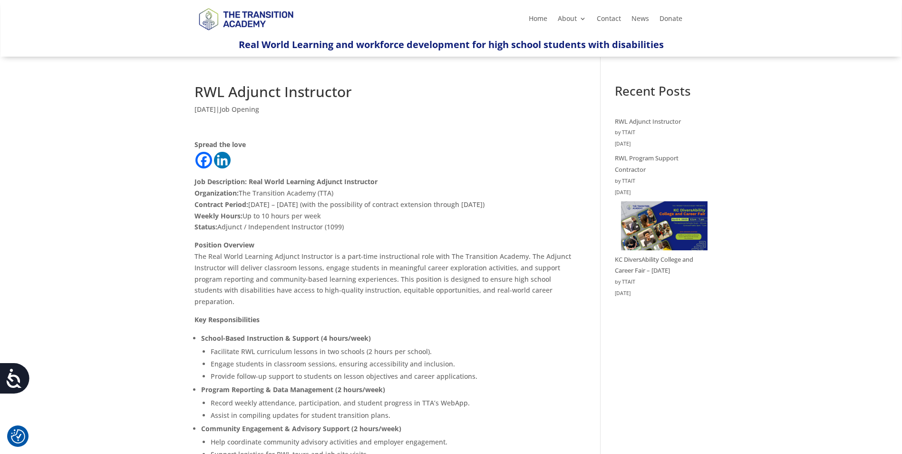 The height and width of the screenshot is (454, 902). What do you see at coordinates (218, 215) in the screenshot?
I see `strong: Weekly Hours:` at bounding box center [218, 215].